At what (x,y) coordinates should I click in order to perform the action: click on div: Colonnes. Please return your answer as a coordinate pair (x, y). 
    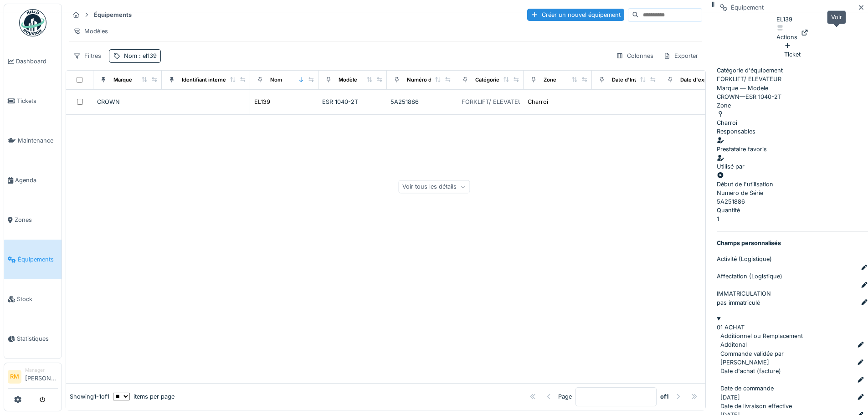
    Looking at the image, I should click on (635, 56).